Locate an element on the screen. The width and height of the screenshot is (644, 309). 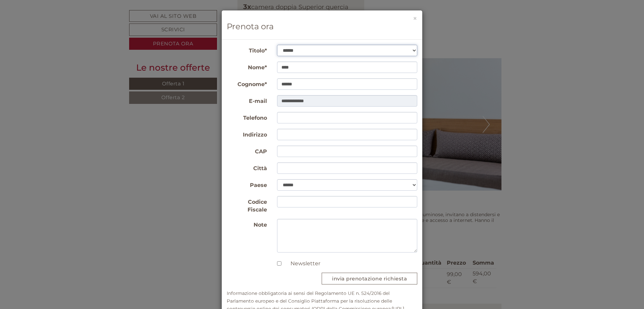
small: 16:08 is located at coordinates (61, 35).